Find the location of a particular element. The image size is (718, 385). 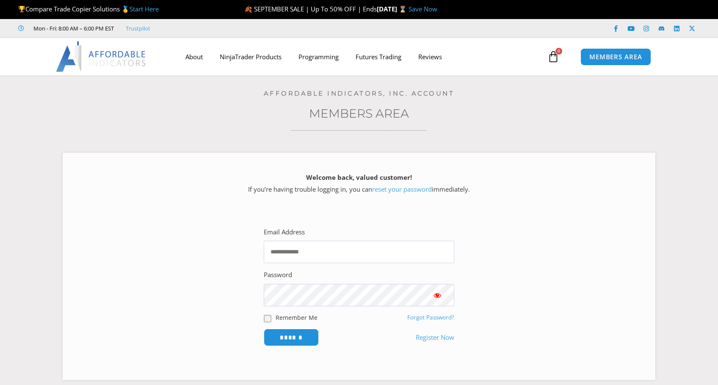

label: Email Address is located at coordinates (284, 232).